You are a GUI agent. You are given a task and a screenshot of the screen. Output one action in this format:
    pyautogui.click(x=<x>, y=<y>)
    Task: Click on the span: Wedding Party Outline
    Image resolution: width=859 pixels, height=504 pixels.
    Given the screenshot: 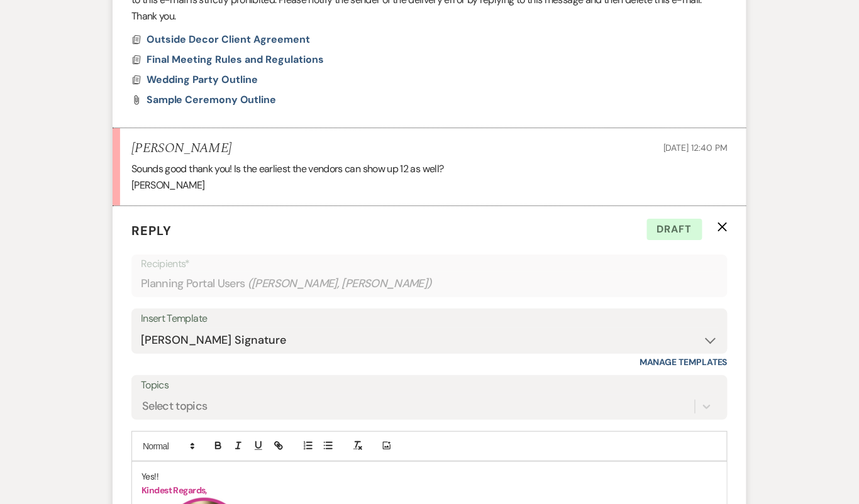 What is the action you would take?
    pyautogui.click(x=202, y=79)
    